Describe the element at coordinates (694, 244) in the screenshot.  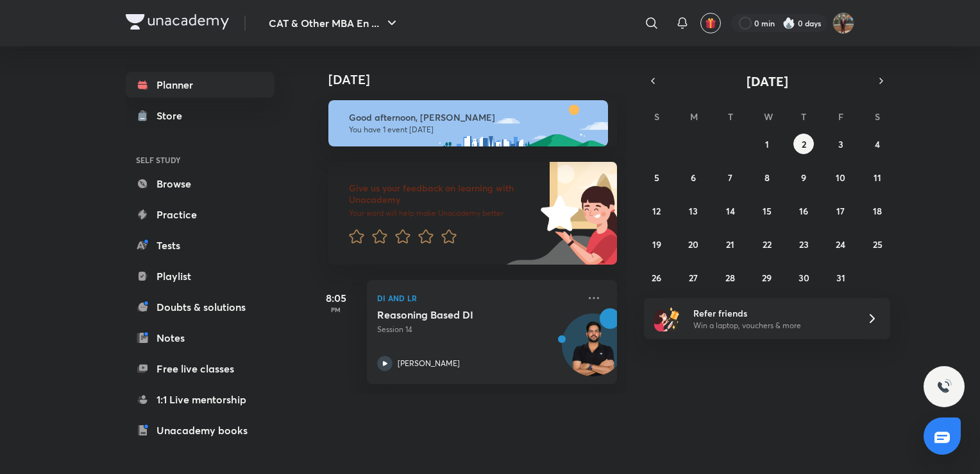
I see `button: October 20, 2025` at that location.